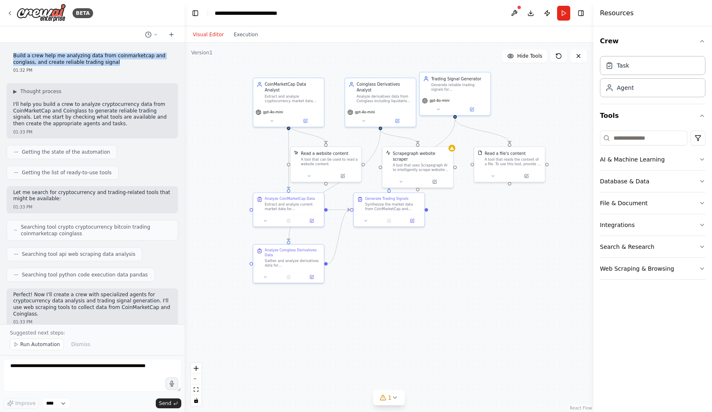 This screenshot has width=712, height=412. What do you see at coordinates (505, 153) in the screenshot?
I see `div: Read a file's content` at bounding box center [505, 153].